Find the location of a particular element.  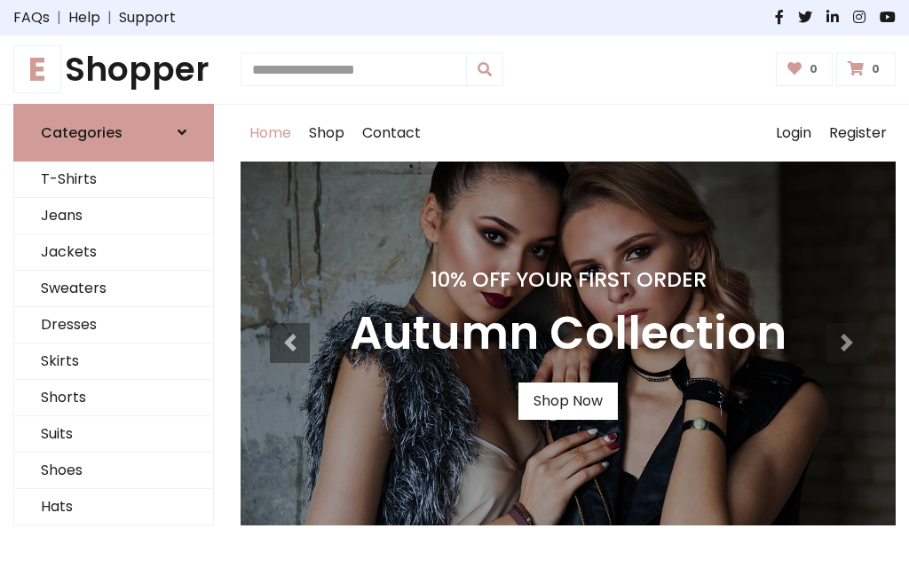

a: Contact is located at coordinates (391, 133).